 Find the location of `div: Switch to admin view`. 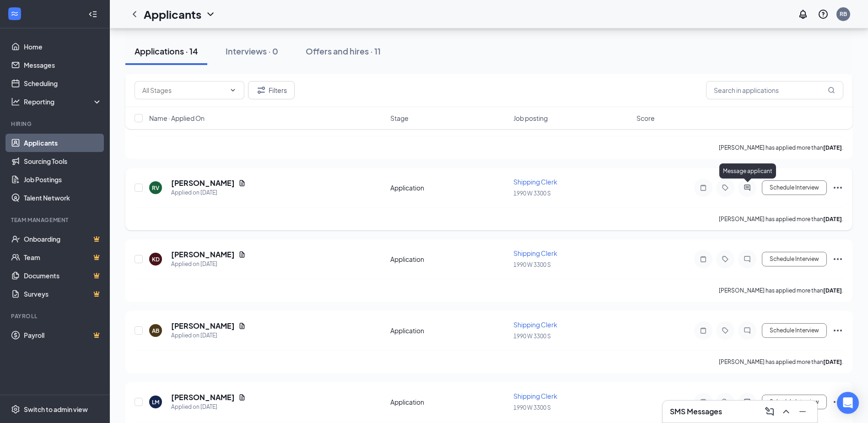

div: Switch to admin view is located at coordinates (56, 409).